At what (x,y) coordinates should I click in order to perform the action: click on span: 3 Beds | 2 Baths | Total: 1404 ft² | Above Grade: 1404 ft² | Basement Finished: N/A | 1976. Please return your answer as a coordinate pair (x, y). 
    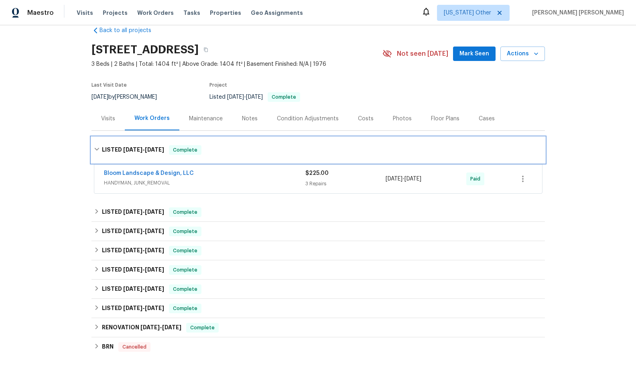
    Looking at the image, I should click on (237, 64).